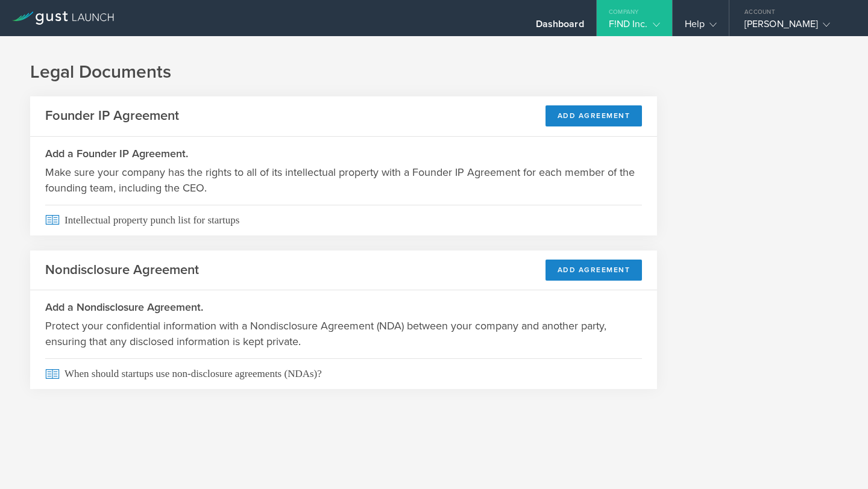  I want to click on p: Make sure your company has the rights to all of its intellectual property with a Founder IP Agree..., so click(343, 180).